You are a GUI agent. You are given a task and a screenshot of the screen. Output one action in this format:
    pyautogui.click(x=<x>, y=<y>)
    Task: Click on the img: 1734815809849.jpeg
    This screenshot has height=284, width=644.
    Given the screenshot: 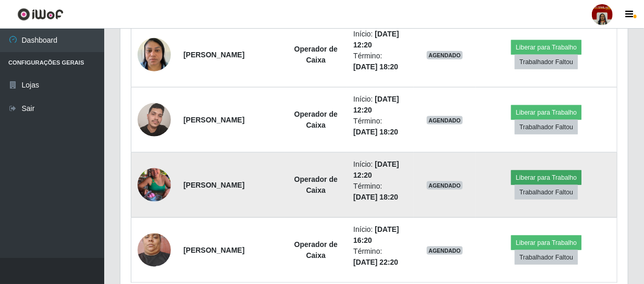 What is the action you would take?
    pyautogui.click(x=154, y=119)
    